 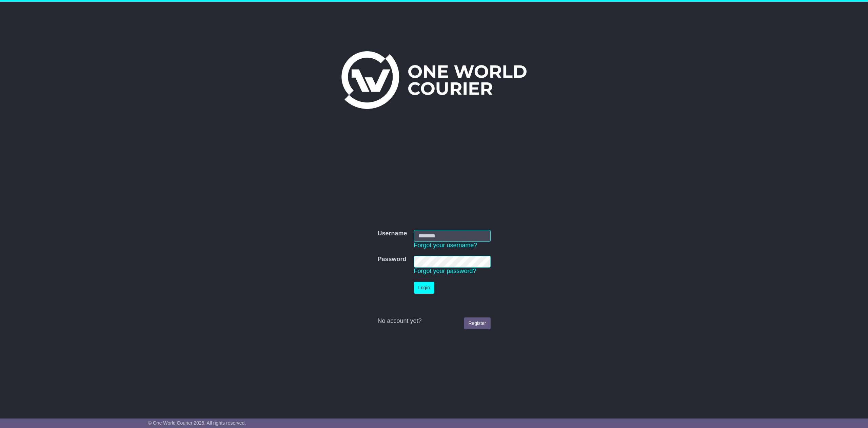 I want to click on button: Login, so click(x=424, y=287).